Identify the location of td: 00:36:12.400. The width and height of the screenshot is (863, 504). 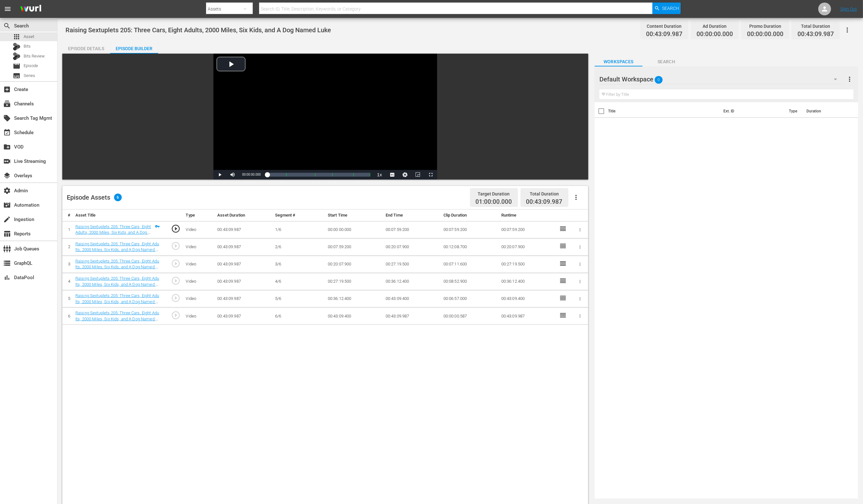
(412, 282).